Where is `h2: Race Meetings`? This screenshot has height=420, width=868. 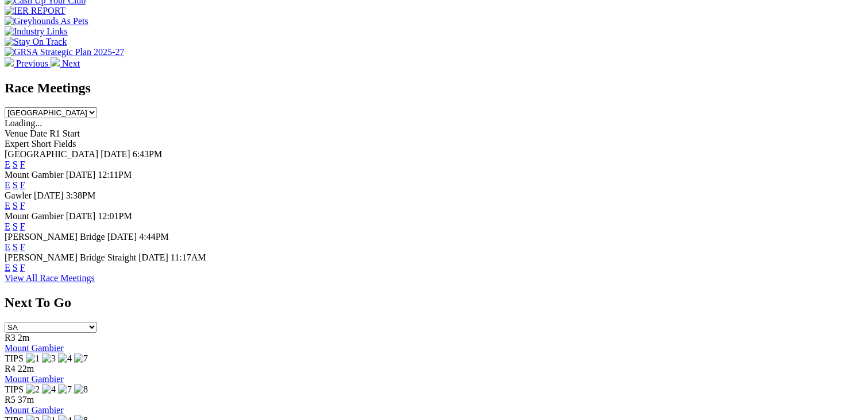 h2: Race Meetings is located at coordinates (434, 88).